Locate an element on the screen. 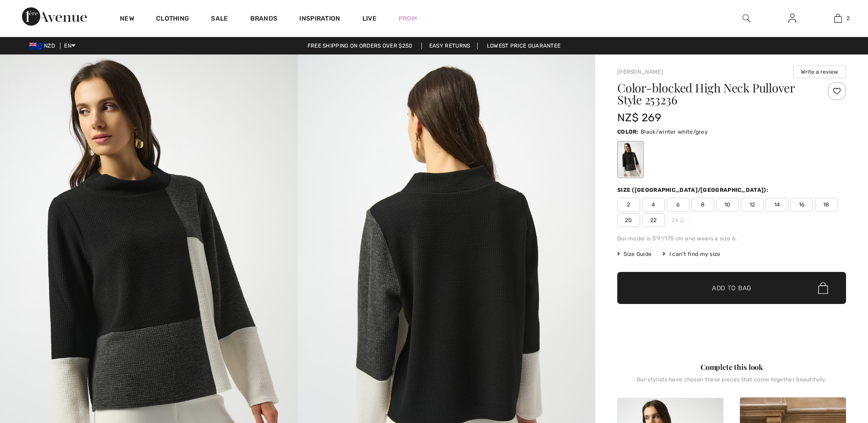  img: My Bag is located at coordinates (838, 18).